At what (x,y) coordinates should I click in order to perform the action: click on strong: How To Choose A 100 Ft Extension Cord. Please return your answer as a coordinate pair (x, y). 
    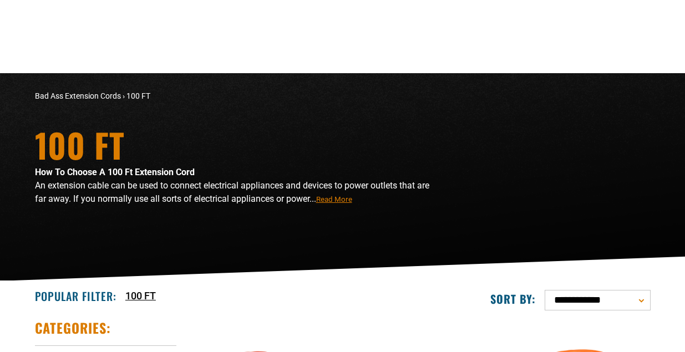
    Looking at the image, I should click on (115, 172).